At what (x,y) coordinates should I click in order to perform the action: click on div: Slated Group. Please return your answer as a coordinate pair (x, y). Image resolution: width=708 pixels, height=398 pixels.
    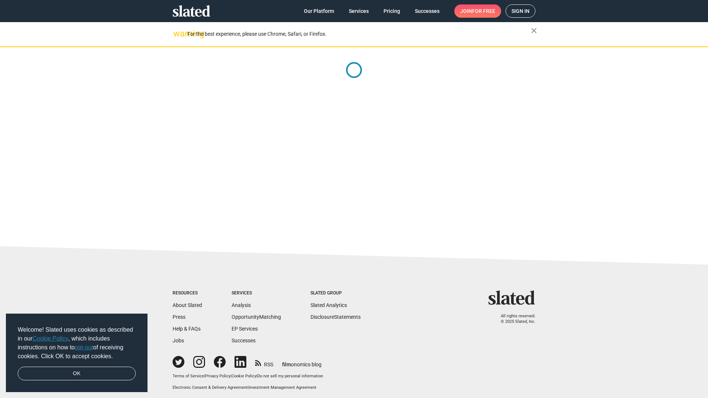
    Looking at the image, I should click on (335, 293).